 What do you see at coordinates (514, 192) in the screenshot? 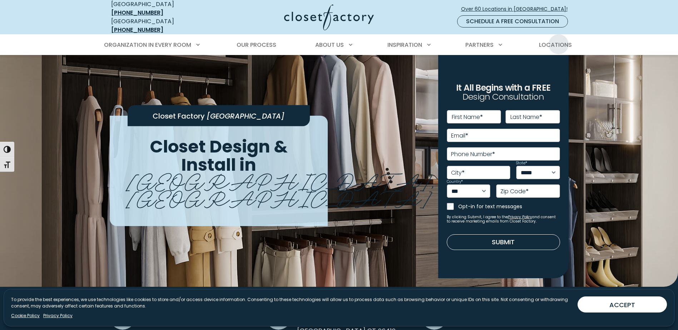
I see `label: Zip Code` at bounding box center [514, 192].